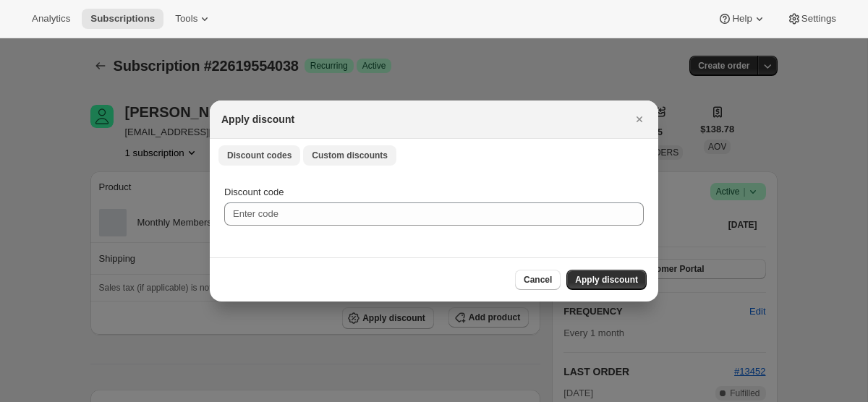  Describe the element at coordinates (349, 156) in the screenshot. I see `span: Custom discounts` at that location.